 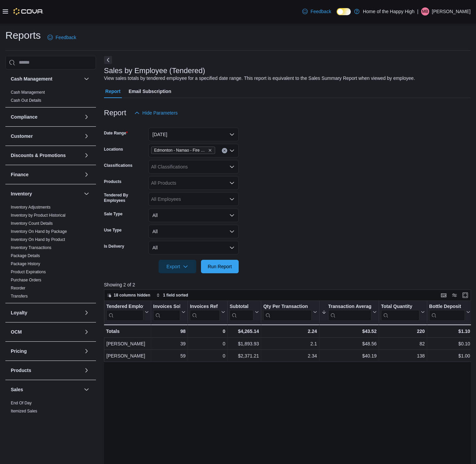 I want to click on button: Invoices Sold, so click(x=169, y=311).